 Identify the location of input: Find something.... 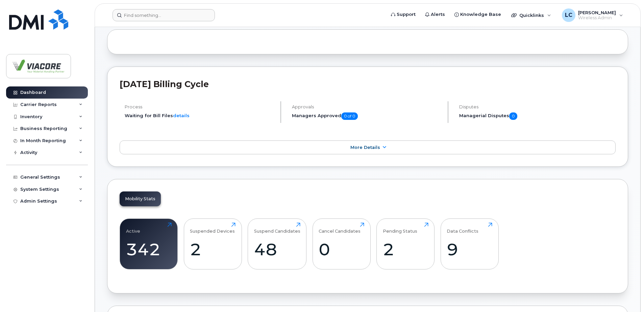
(164, 15).